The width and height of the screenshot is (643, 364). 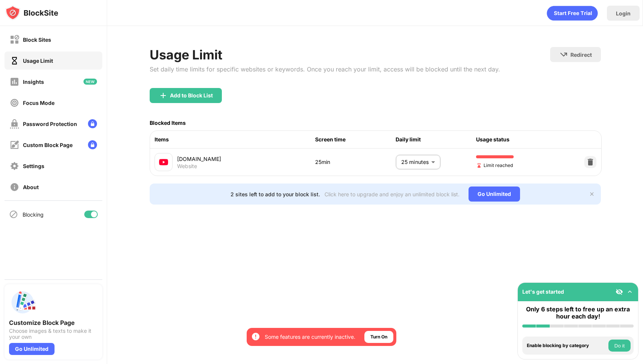 What do you see at coordinates (436, 139) in the screenshot?
I see `div: Daily limit` at bounding box center [436, 139].